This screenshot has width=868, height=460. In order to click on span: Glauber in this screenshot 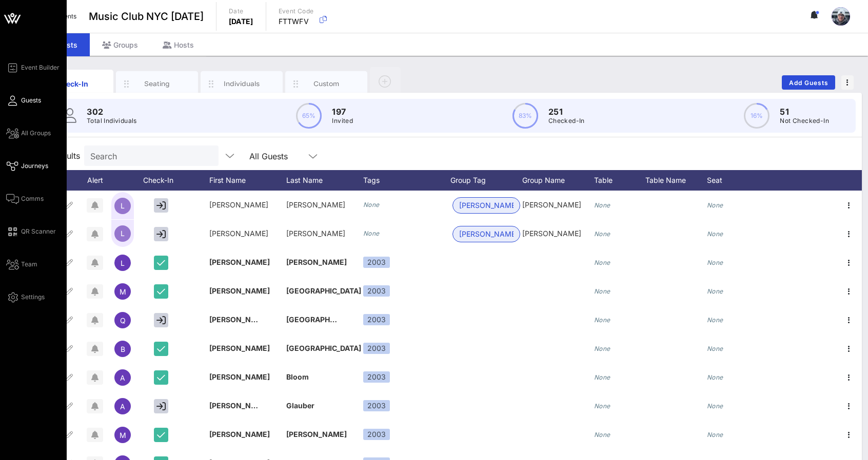, I will do `click(300, 405)`.